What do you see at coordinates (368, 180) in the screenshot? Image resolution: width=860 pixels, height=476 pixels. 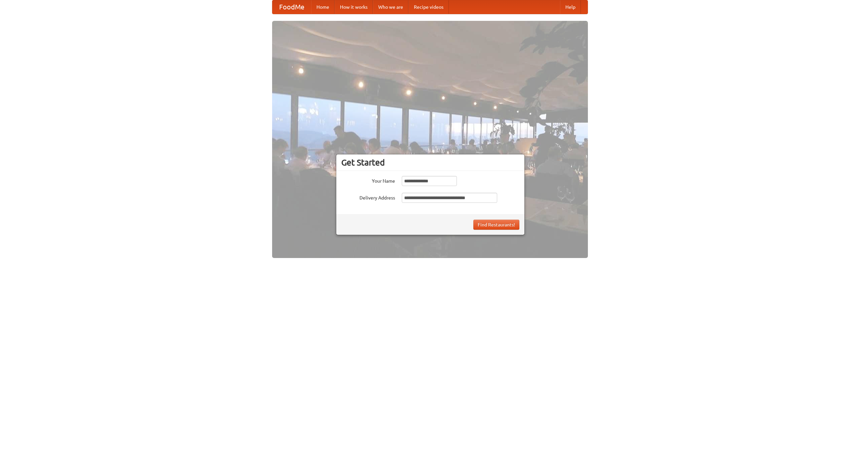 I see `label: Your Name` at bounding box center [368, 180].